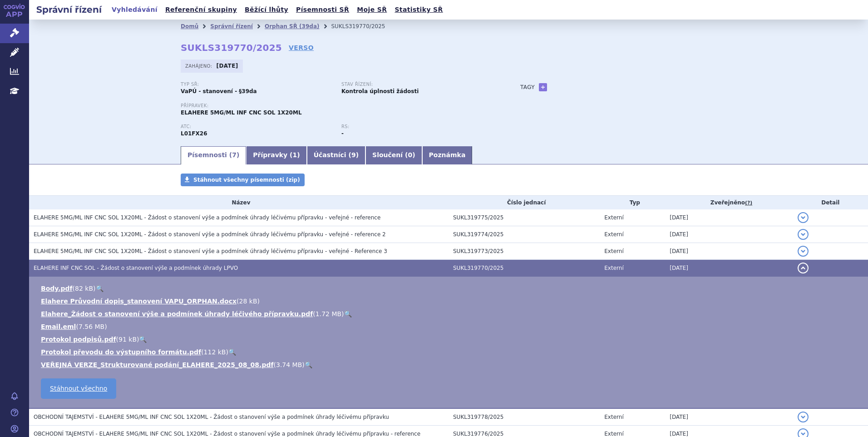  What do you see at coordinates (336, 156) in the screenshot?
I see `a: Účastníci (9)` at bounding box center [336, 156].